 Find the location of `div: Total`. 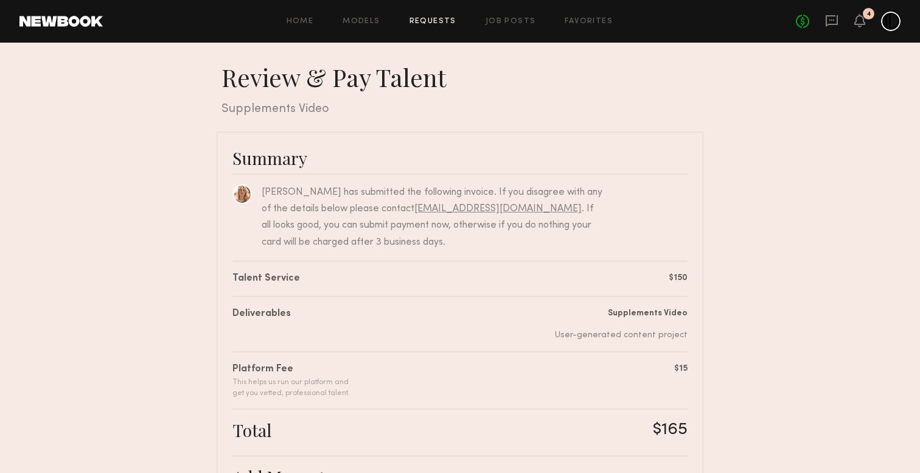

div: Total is located at coordinates (252, 430).